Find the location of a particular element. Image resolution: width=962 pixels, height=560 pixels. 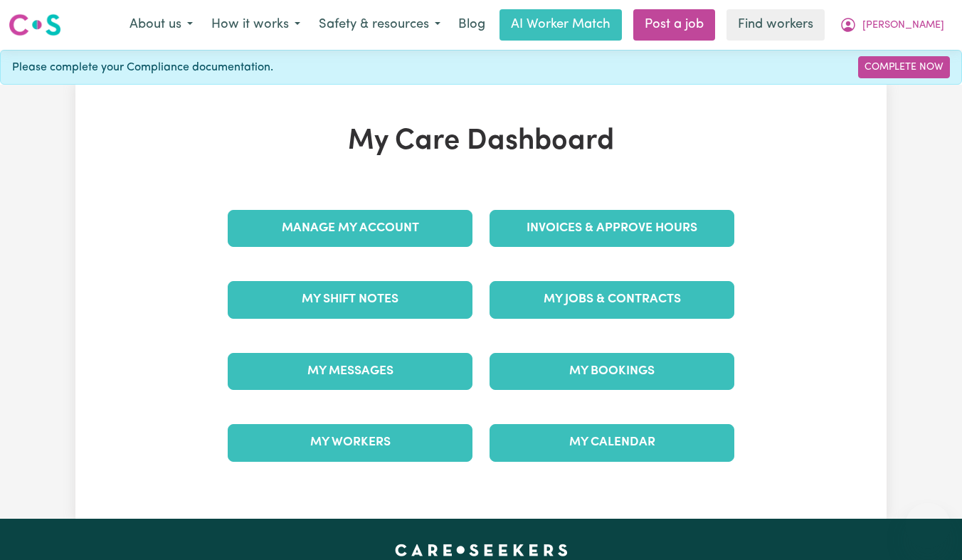

span: Please complete your Compliance documentation. is located at coordinates (142, 67).